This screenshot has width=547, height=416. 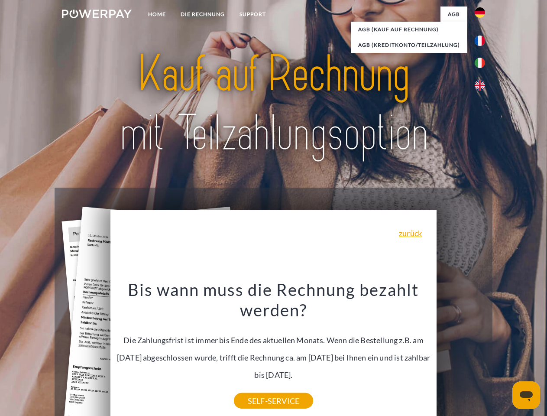 What do you see at coordinates (409, 29) in the screenshot?
I see `a: AGB (Kauf auf Rechnung)` at bounding box center [409, 29].